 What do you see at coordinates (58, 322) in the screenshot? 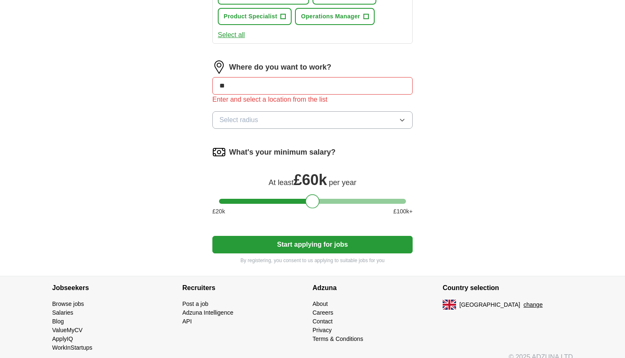
I see `a: Blog` at bounding box center [58, 322].